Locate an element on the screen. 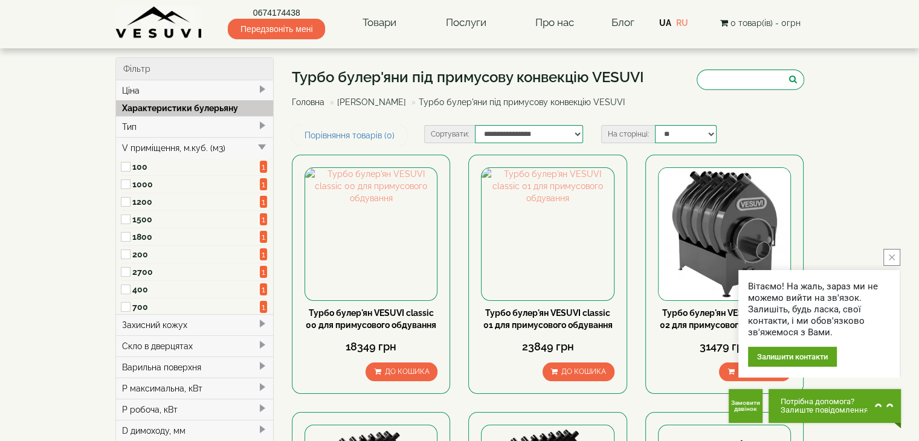  label: 200 is located at coordinates (196, 254).